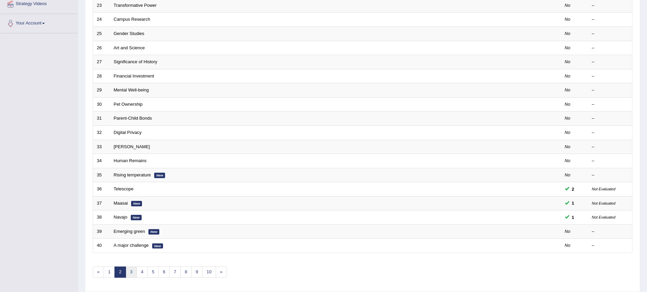  I want to click on a: 8, so click(186, 272).